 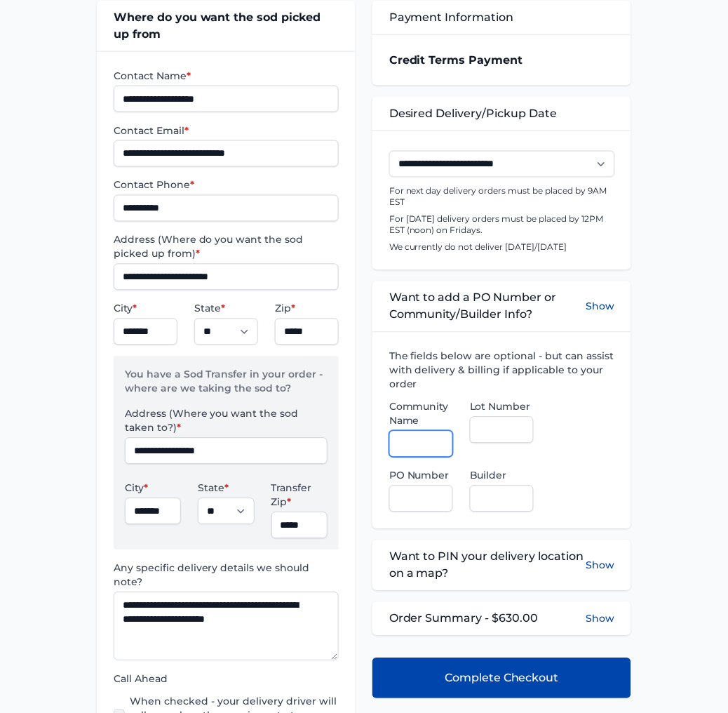 What do you see at coordinates (226, 387) in the screenshot?
I see `p: You have a Sod Transfer in your order - where are we taking the sod to?` at bounding box center [226, 387].